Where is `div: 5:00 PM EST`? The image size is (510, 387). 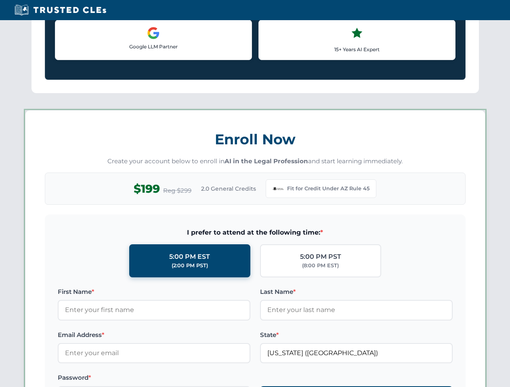 div: 5:00 PM EST is located at coordinates (189, 257).